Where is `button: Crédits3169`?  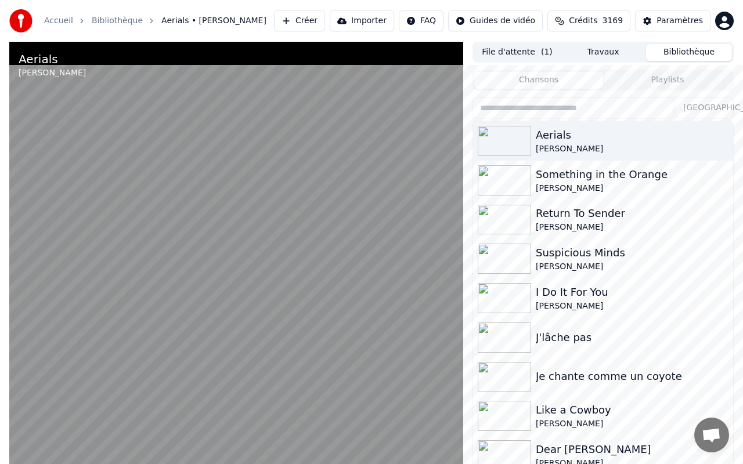
button: Crédits3169 is located at coordinates (588, 21).